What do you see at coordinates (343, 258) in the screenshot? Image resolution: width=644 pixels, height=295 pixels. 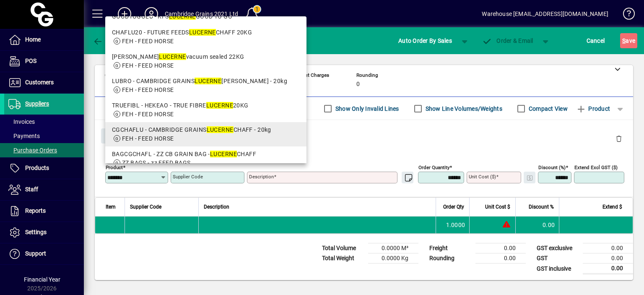 I see `td: Total Weight` at bounding box center [343, 258].